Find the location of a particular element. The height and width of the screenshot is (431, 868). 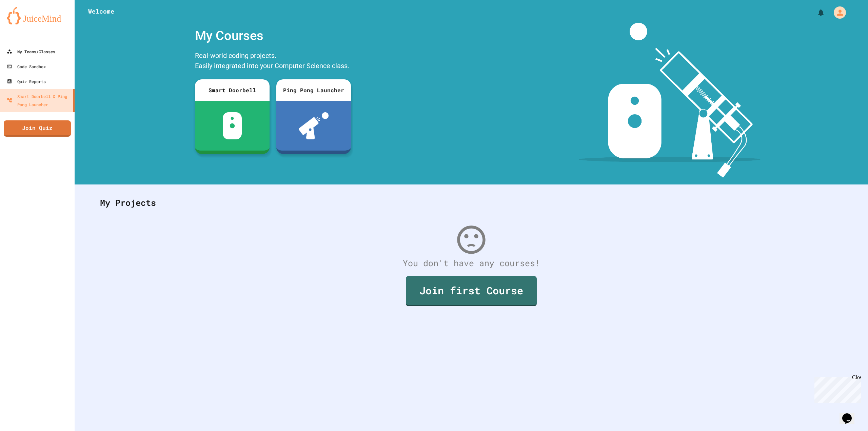

img: sdb-white.svg is located at coordinates (232, 126).